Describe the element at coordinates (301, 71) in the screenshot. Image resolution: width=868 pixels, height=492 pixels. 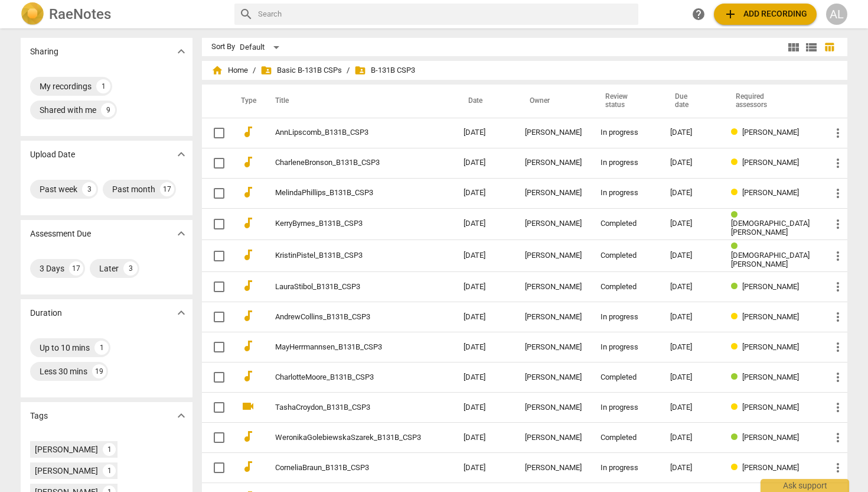
I see `span: Basic B-131B CSPs` at that location.